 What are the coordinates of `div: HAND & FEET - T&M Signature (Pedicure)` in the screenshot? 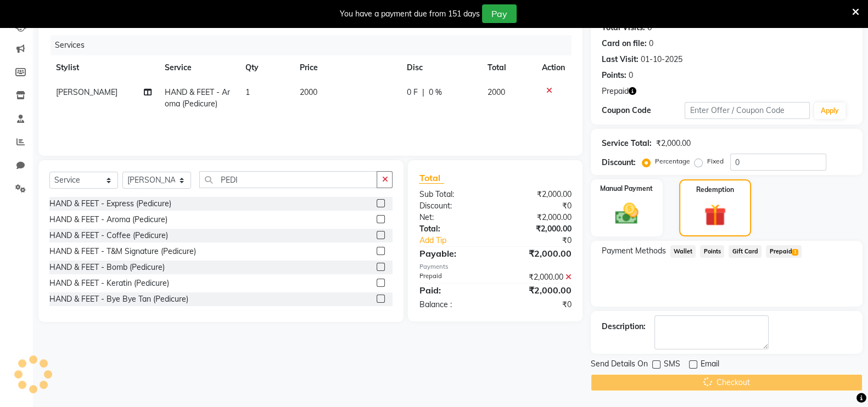 It's located at (122, 251).